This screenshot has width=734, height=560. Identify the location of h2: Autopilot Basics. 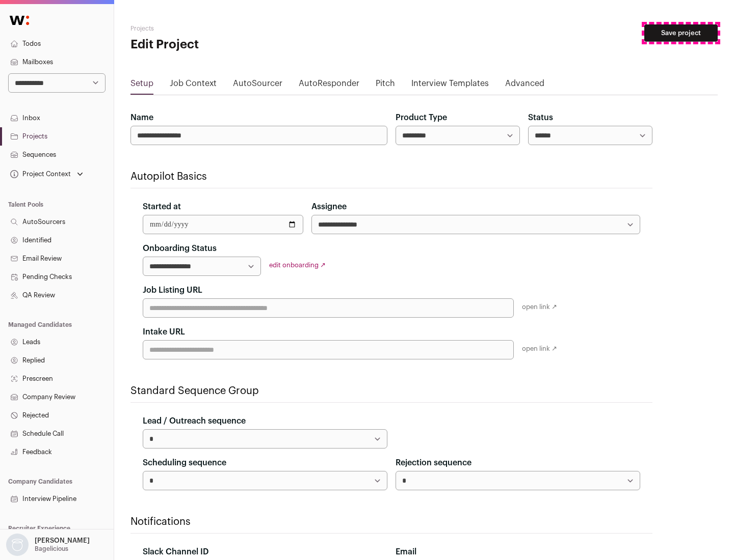
(392, 177).